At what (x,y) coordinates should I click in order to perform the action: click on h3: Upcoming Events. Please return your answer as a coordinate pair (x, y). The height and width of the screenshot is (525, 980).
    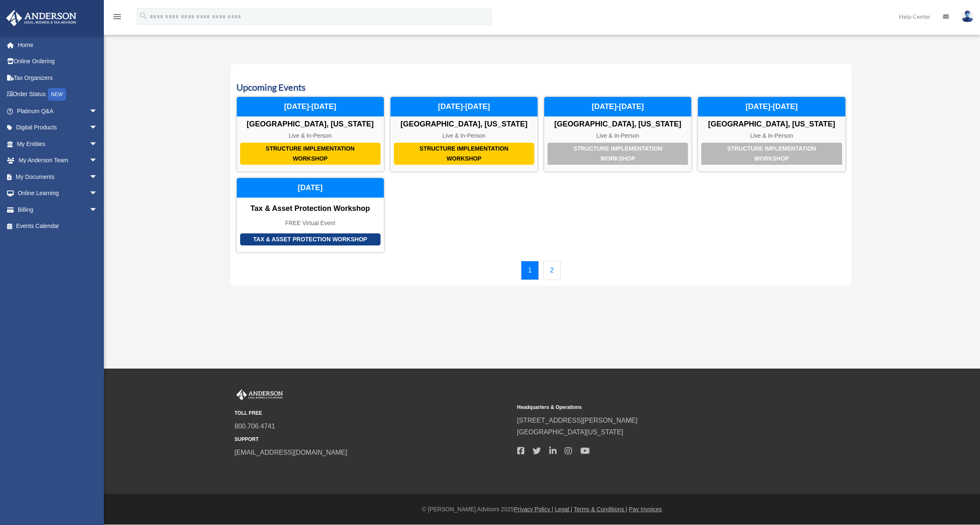
    Looking at the image, I should click on (541, 87).